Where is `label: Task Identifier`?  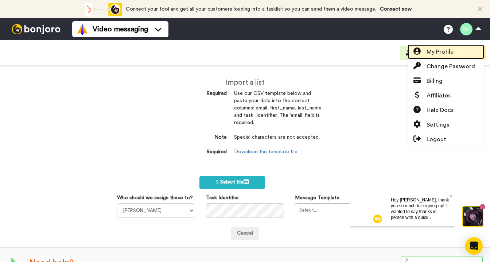
label: Task Identifier is located at coordinates (222, 197).